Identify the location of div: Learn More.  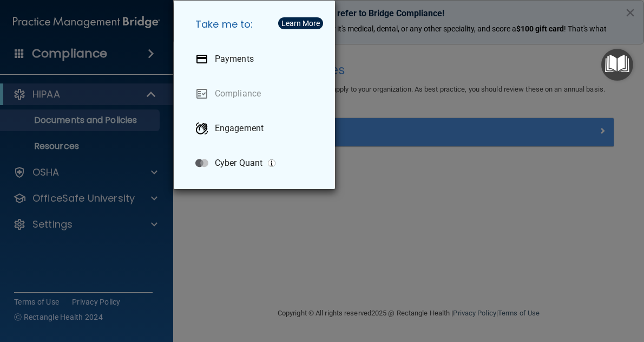
(300, 23).